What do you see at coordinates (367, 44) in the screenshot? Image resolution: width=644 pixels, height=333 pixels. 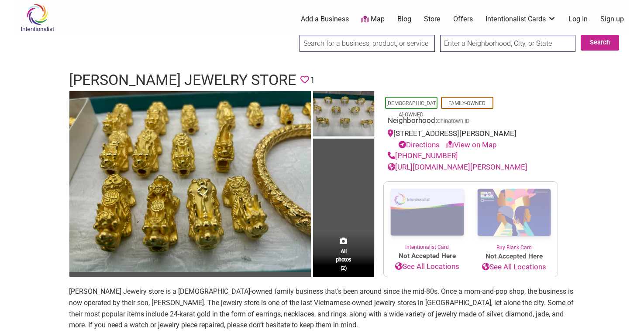 I see `input: Search for a business, product, or service` at bounding box center [367, 44].